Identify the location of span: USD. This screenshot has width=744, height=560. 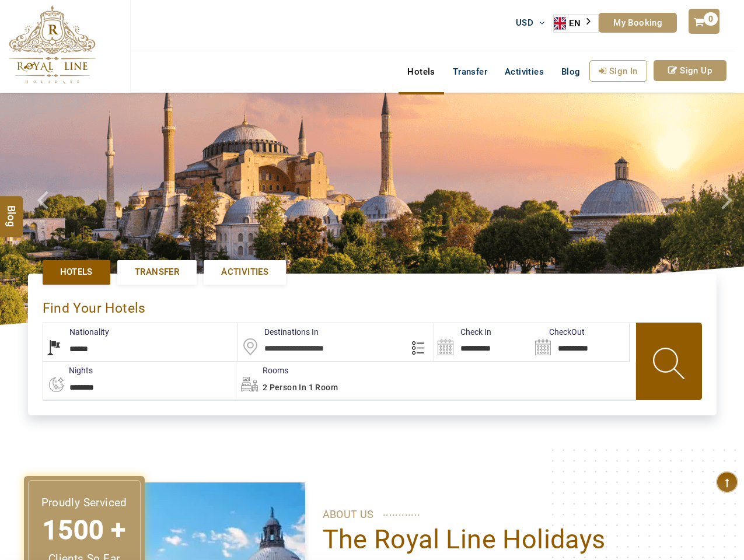
(524, 23).